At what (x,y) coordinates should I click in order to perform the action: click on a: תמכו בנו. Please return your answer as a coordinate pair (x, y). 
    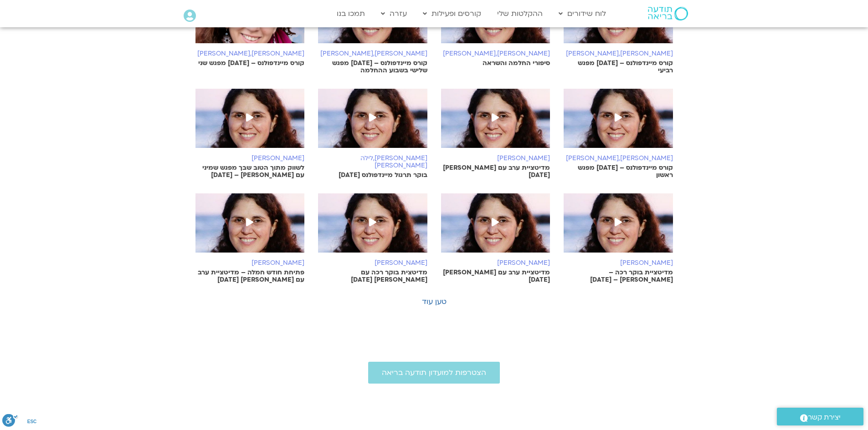
    Looking at the image, I should click on (351, 14).